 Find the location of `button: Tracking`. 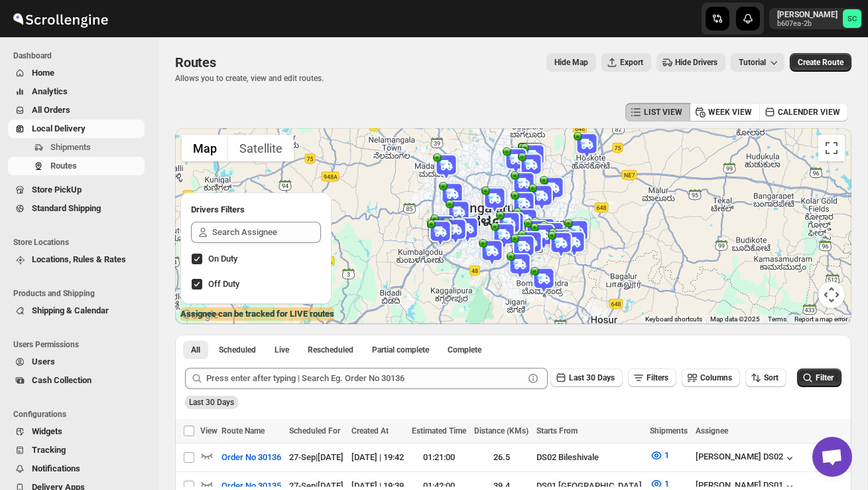

button: Tracking is located at coordinates (77, 449).